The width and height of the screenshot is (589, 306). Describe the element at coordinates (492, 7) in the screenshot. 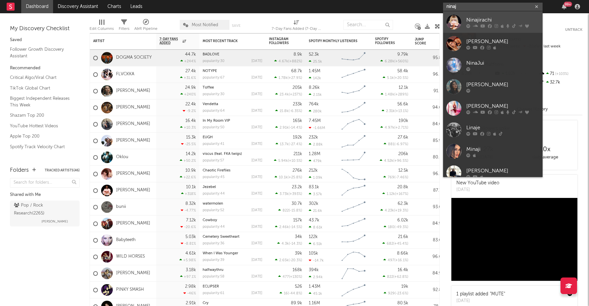

I see `input: Search for artists` at that location.